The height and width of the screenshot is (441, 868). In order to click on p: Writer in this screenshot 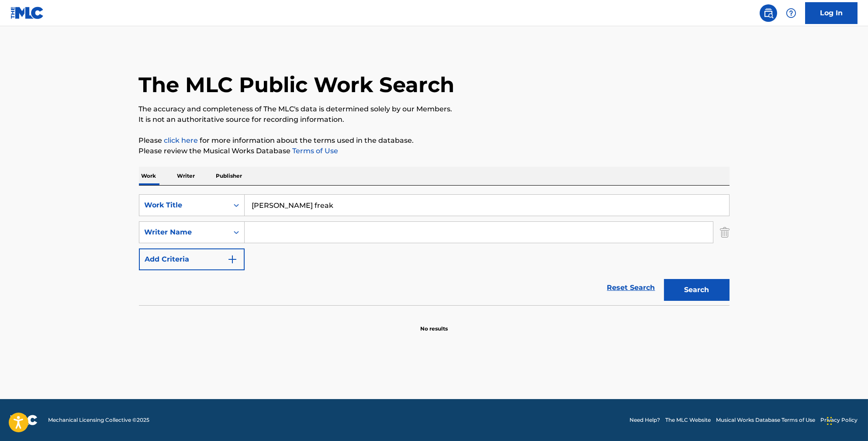, I will do `click(186, 176)`.